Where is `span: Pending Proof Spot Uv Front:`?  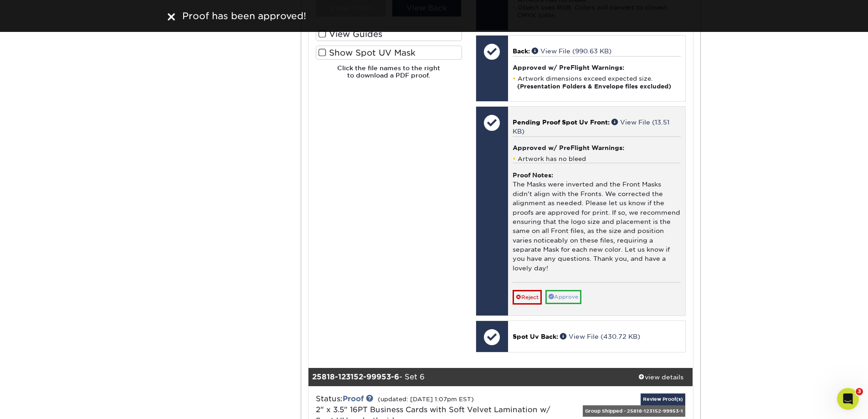
span: Pending Proof Spot Uv Front: is located at coordinates (561, 122).